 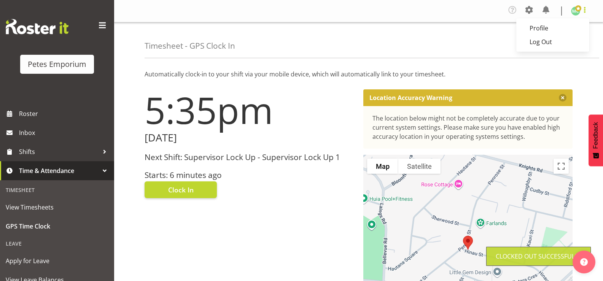 I want to click on img: melissa-cowen2635.jpg, so click(x=576, y=11).